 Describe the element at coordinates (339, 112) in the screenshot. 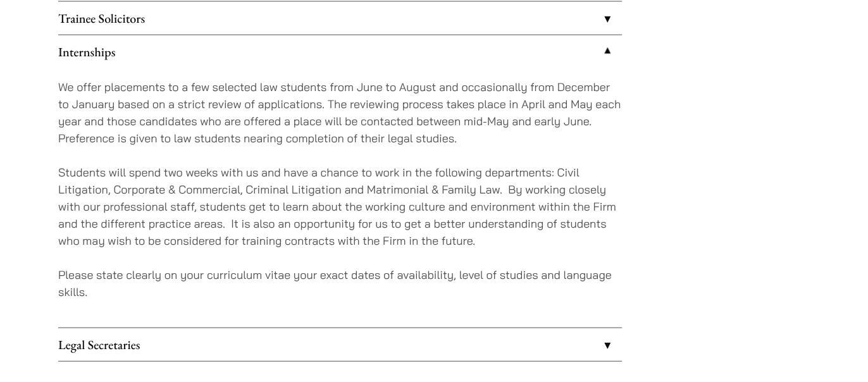

I see `p: We offer placements to a few selected law students from June to August and occasionally from Dece...` at that location.